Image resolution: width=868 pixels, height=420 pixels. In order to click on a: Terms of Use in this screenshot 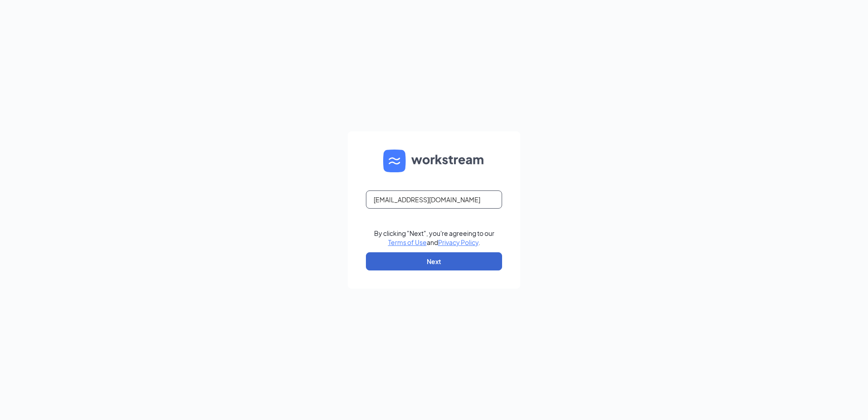, I will do `click(407, 242)`.